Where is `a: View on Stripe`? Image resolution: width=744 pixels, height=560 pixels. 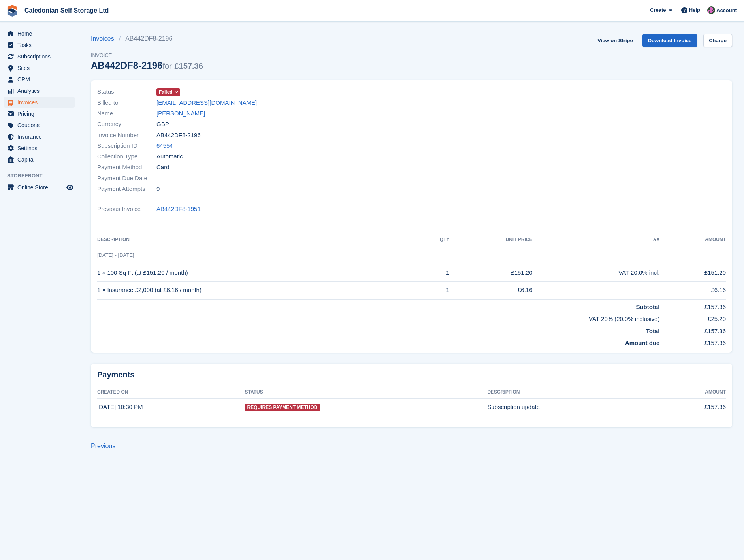 a: View on Stripe is located at coordinates (615, 41).